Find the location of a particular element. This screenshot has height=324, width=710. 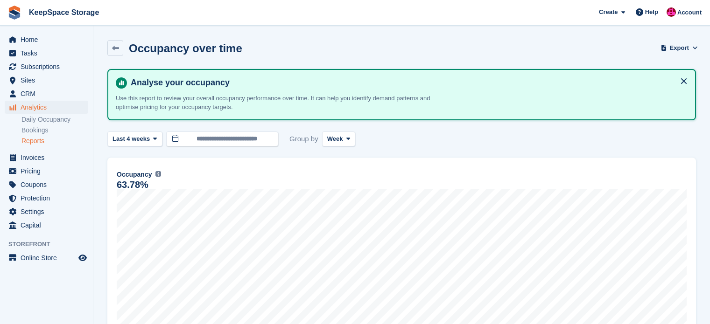

span: CRM is located at coordinates (49, 94).